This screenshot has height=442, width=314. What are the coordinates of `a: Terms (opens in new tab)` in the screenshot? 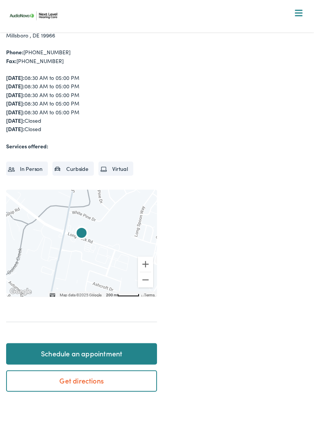 It's located at (149, 295).